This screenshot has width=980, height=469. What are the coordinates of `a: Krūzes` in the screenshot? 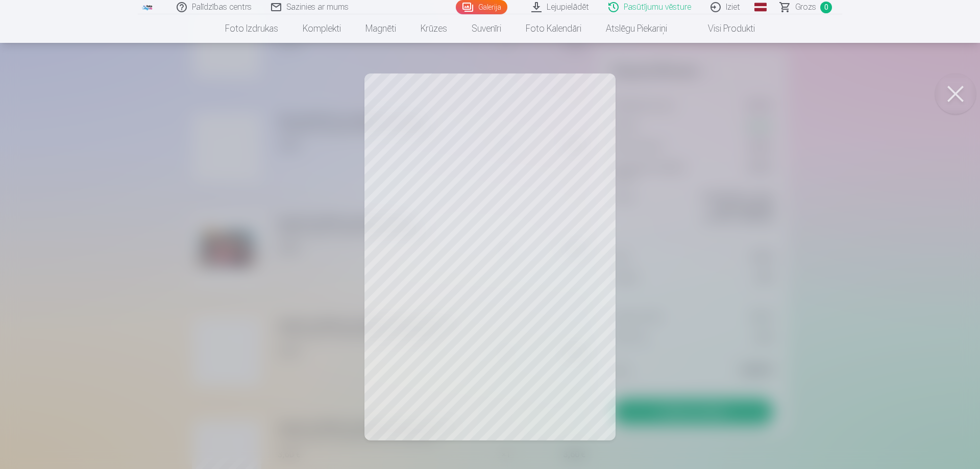 It's located at (434, 28).